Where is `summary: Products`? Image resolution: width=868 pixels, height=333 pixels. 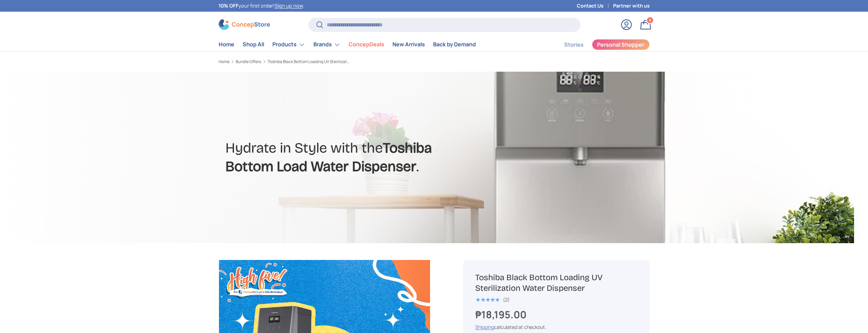
summary: Products is located at coordinates (289, 45).